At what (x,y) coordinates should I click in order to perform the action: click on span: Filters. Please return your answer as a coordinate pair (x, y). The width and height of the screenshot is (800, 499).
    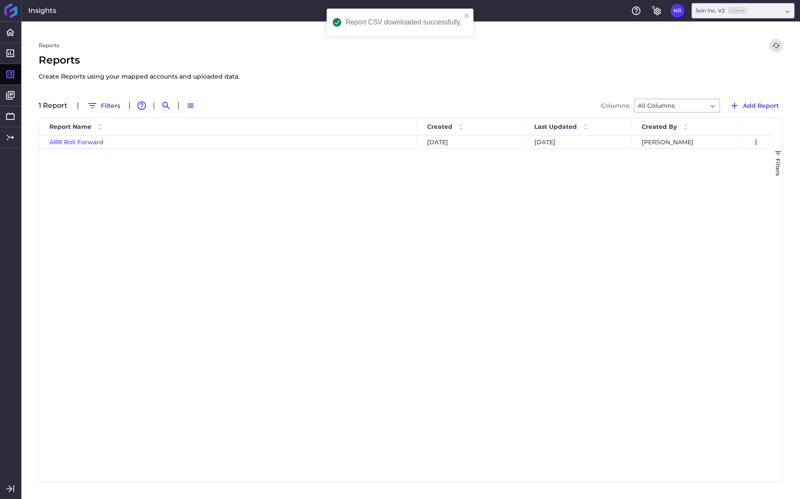
    Looking at the image, I should click on (778, 167).